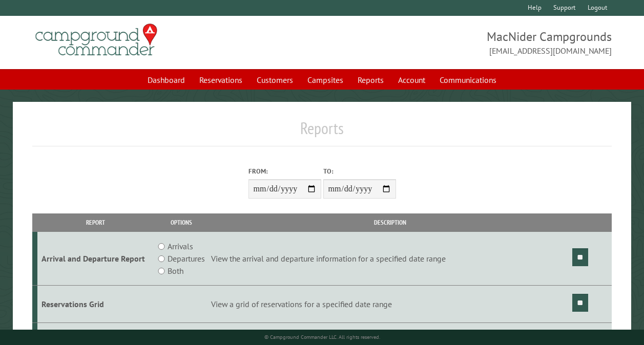 This screenshot has width=644, height=345. What do you see at coordinates (285, 171) in the screenshot?
I see `label: From:` at bounding box center [285, 171].